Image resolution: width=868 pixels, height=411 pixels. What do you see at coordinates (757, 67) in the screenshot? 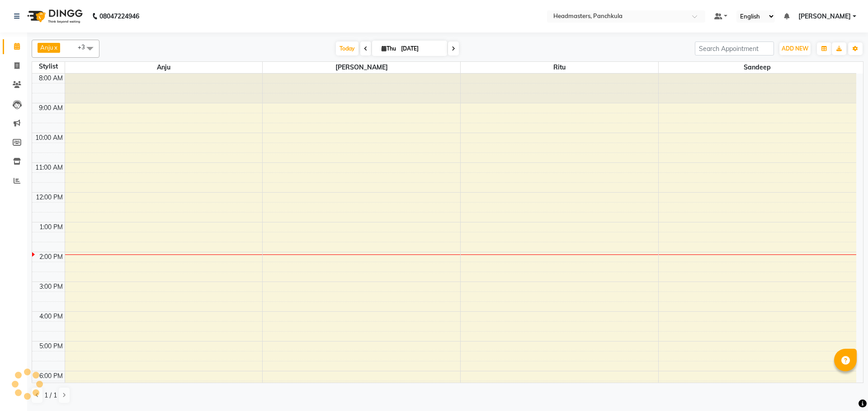
I see `span: Sandeep` at bounding box center [757, 67].